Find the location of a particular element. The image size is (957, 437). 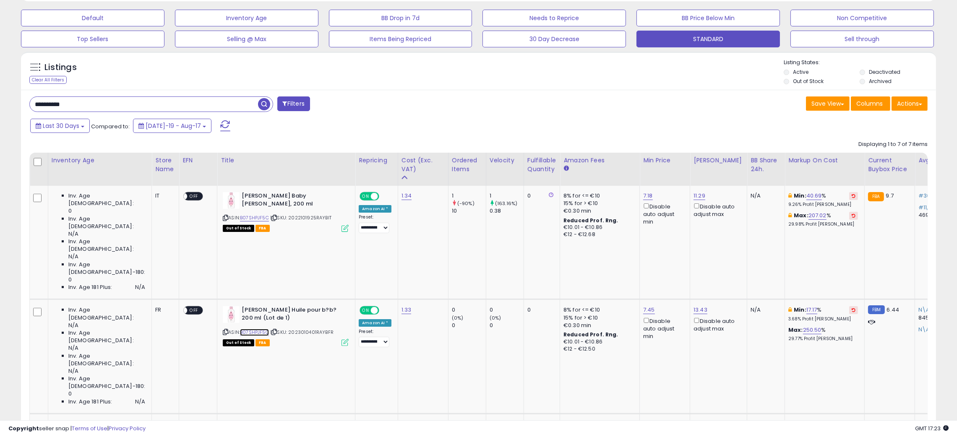

div: 8% for <= €10 is located at coordinates (598, 196).